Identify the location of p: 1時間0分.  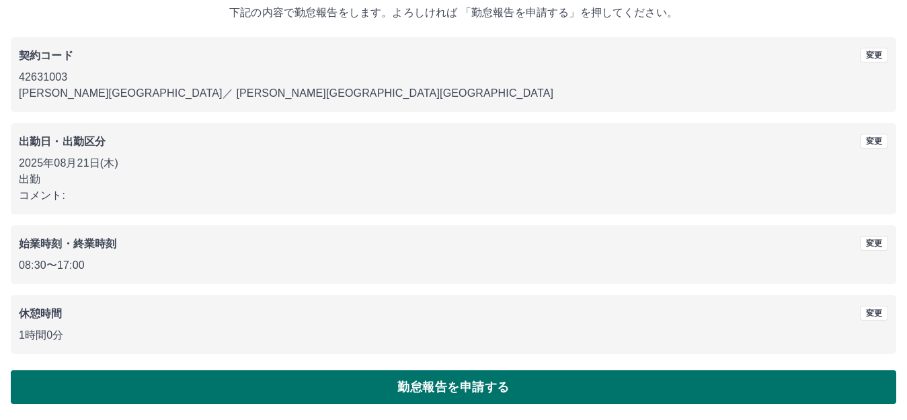
(453, 336).